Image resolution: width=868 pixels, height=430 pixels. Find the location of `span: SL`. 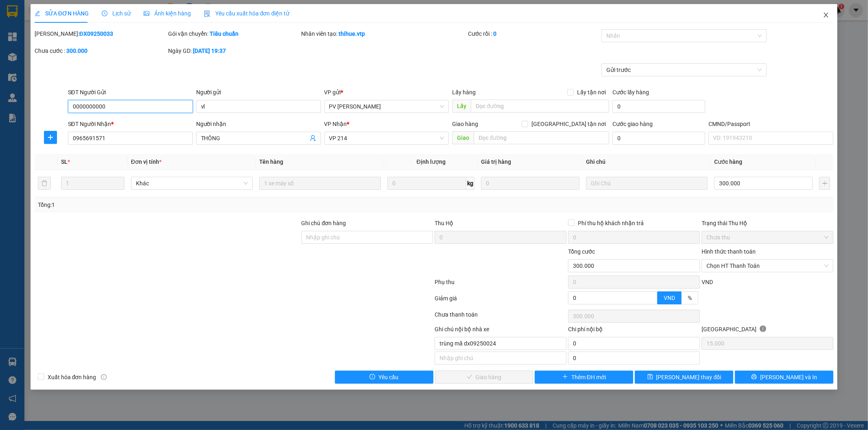

span: SL is located at coordinates (65, 162).